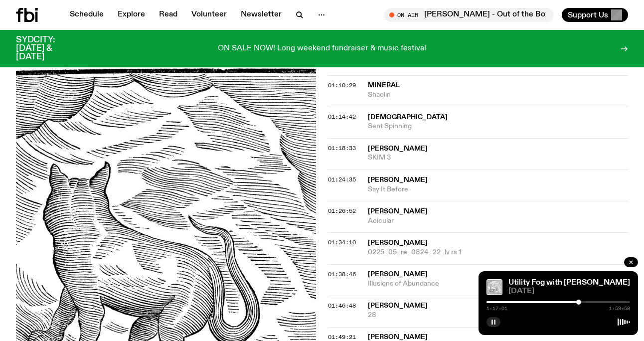  I want to click on span: Acicular, so click(498, 221).